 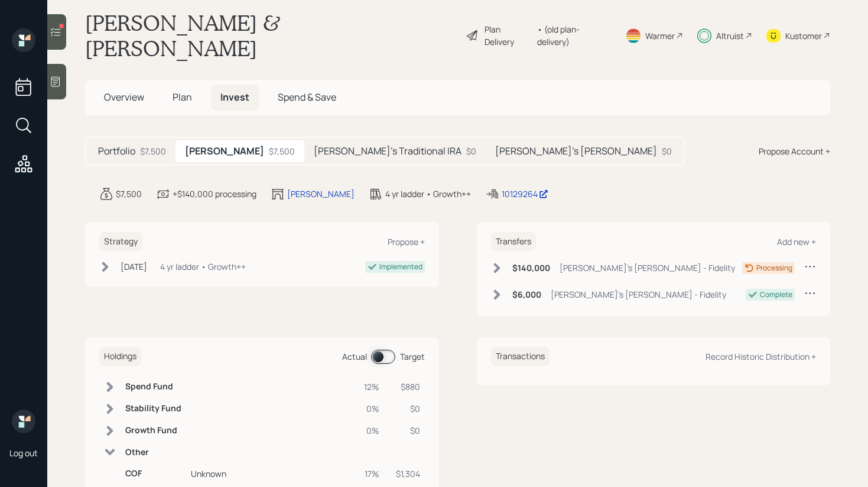 What do you see at coordinates (730, 35) in the screenshot?
I see `div: Altruist` at bounding box center [730, 35].